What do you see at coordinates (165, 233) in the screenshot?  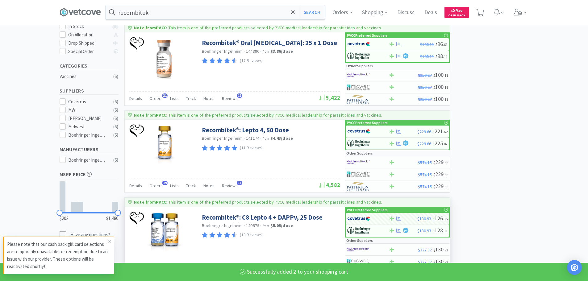 I see `img: 9f3924d7736f400ea0fc5dda8a7e93b5_355628.png` at bounding box center [165, 233].